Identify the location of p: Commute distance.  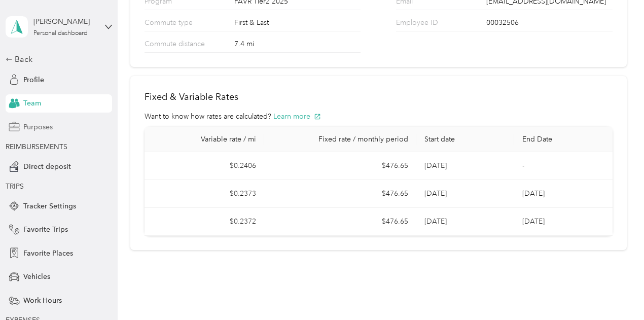
(184, 45).